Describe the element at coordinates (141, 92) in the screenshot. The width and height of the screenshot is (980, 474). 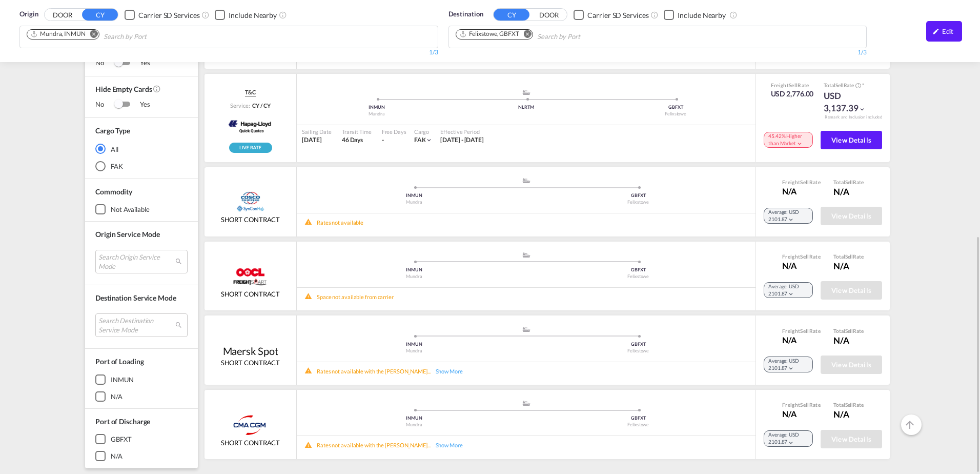
I see `span: Hide Empty Cards` at that location.